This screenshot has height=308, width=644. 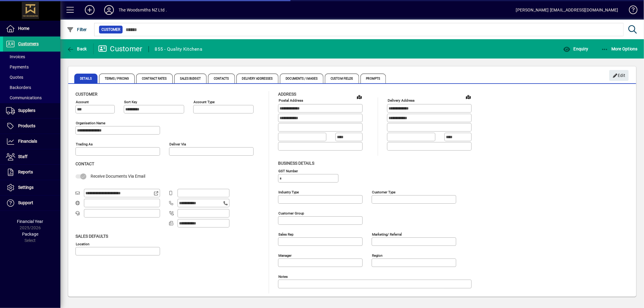 I want to click on span: Sales defaults, so click(x=92, y=236).